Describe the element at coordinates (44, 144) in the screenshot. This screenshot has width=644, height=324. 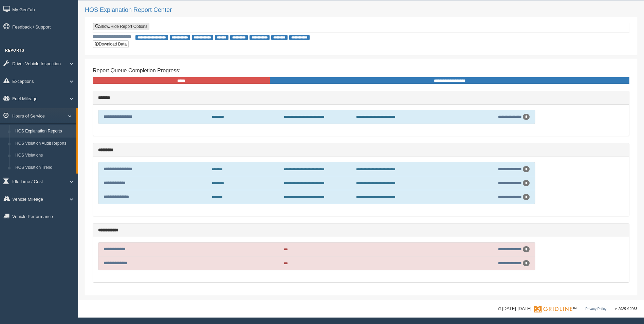
I see `a: HOS Violation Audit Reports` at that location.